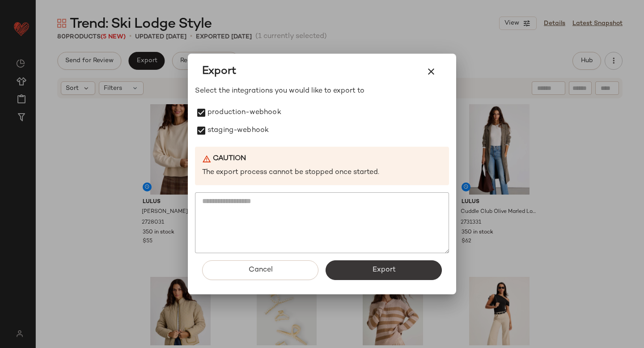 The height and width of the screenshot is (348, 644). What do you see at coordinates (322, 173) in the screenshot?
I see `p: The export process cannot be stopped once started.` at bounding box center [322, 173].